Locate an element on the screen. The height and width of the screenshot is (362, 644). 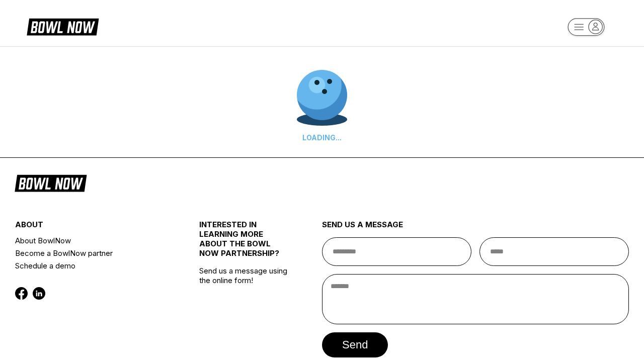
div: send us a message is located at coordinates (475, 229).